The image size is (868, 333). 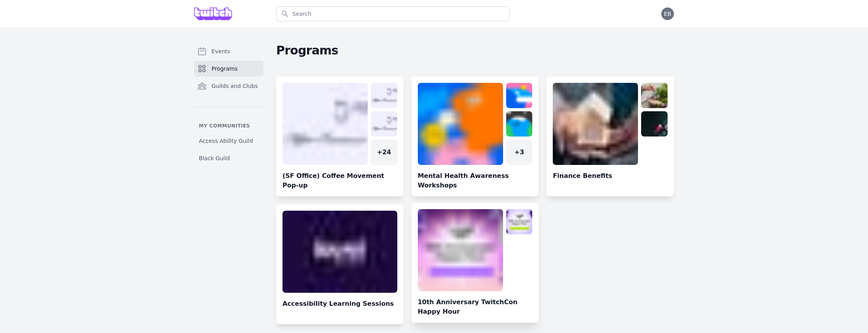 I want to click on span: Events, so click(x=221, y=51).